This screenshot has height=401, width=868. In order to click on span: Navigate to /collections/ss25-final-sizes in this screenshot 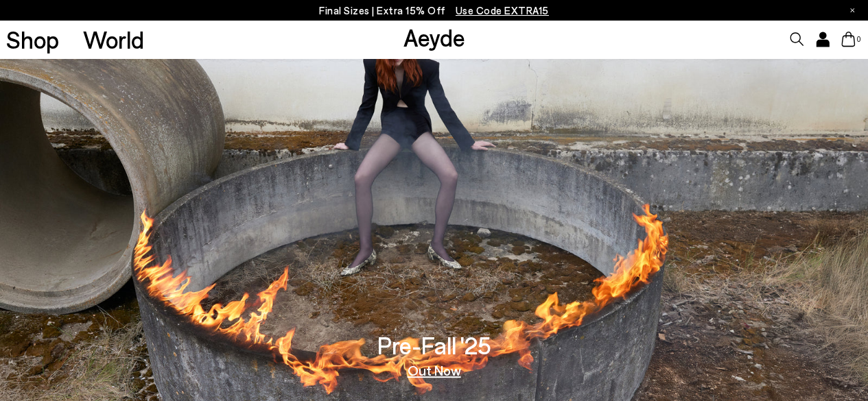, I will do `click(503, 11)`.